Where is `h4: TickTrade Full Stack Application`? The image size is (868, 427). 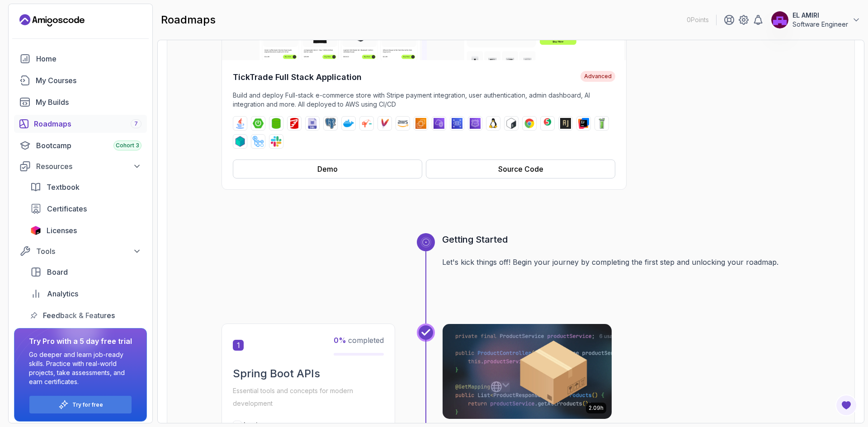 h4: TickTrade Full Stack Application is located at coordinates (297, 78).